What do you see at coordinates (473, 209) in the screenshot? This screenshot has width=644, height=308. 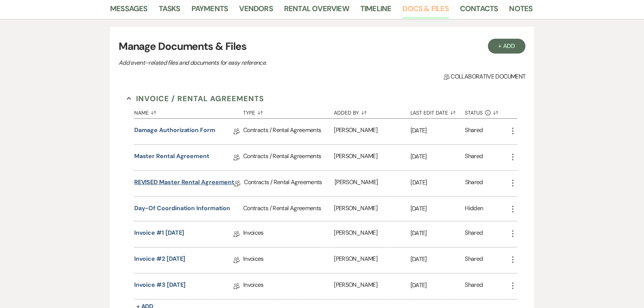 I see `div: Hidden` at bounding box center [473, 209].